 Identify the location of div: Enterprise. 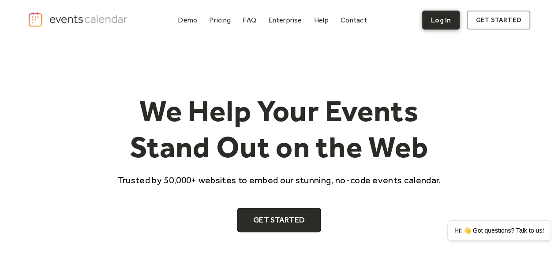
(285, 20).